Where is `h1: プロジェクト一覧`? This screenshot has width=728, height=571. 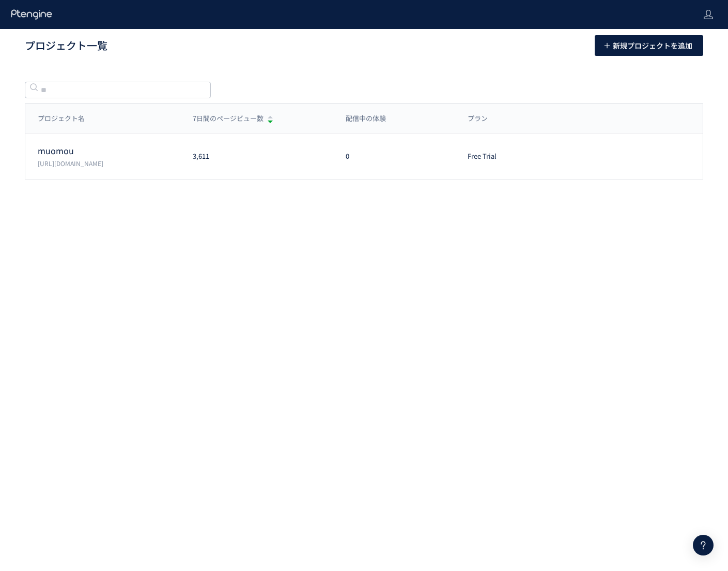 h1: プロジェクト一覧 is located at coordinates (298, 45).